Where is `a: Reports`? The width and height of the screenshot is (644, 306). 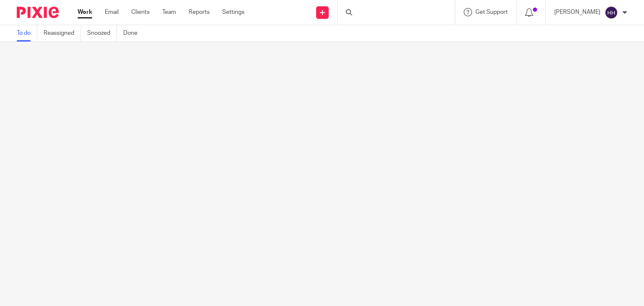 a: Reports is located at coordinates (199, 12).